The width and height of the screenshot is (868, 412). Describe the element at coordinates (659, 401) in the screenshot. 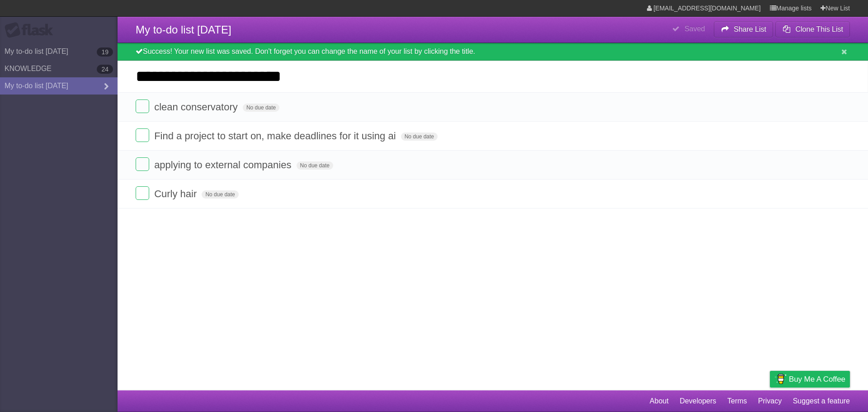

I see `a: About` at that location.